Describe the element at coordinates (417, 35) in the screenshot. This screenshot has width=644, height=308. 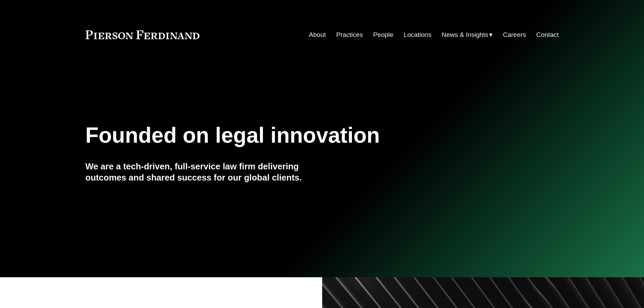
I see `a: Locations` at that location.